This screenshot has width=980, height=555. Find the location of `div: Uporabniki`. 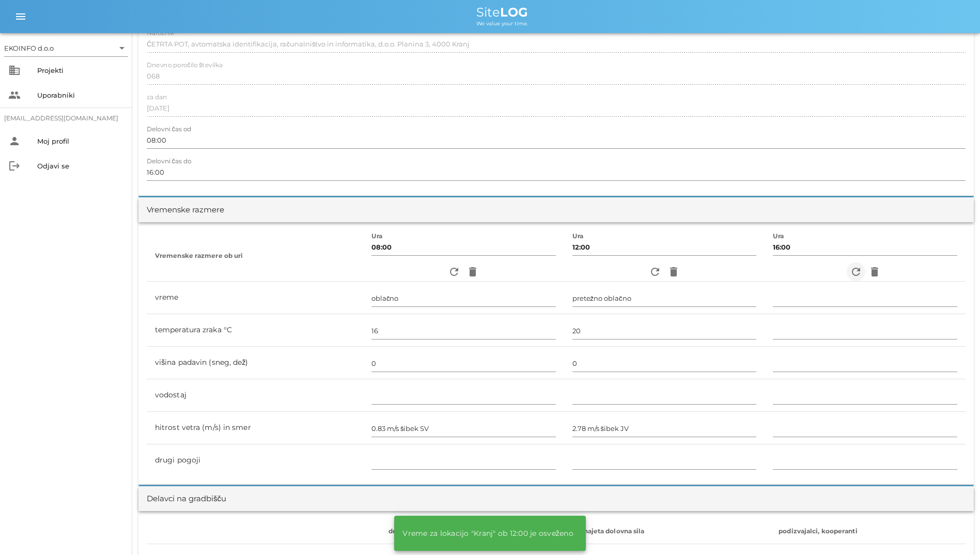

div: Uporabniki is located at coordinates (80, 95).